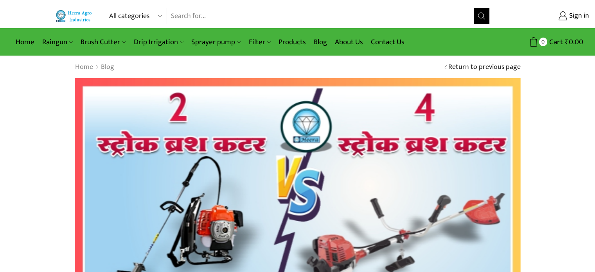 The height and width of the screenshot is (272, 595). Describe the element at coordinates (543, 41) in the screenshot. I see `span: 0` at that location.